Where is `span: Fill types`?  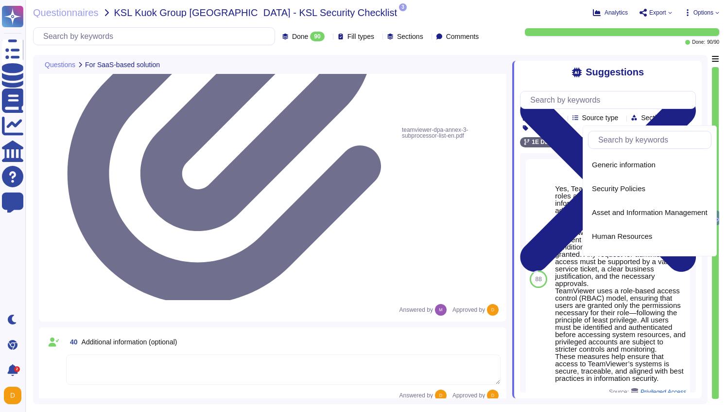 span: Fill types is located at coordinates (361, 36).